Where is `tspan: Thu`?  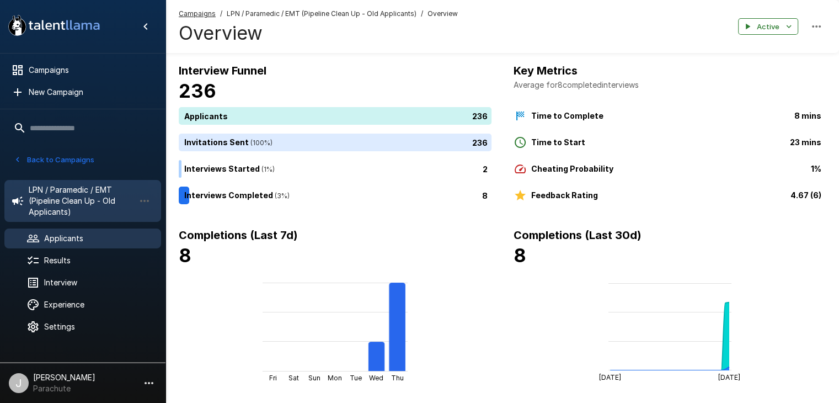
tspan: Thu is located at coordinates (397, 377).